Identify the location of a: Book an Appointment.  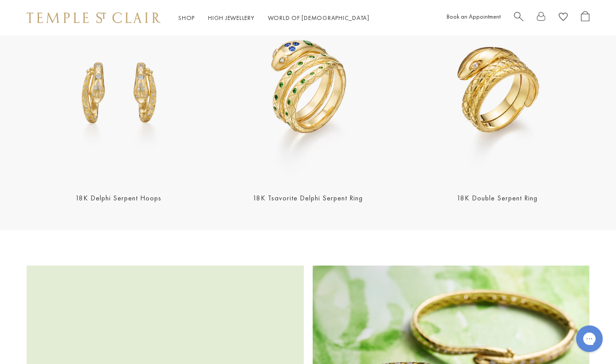
(473, 16).